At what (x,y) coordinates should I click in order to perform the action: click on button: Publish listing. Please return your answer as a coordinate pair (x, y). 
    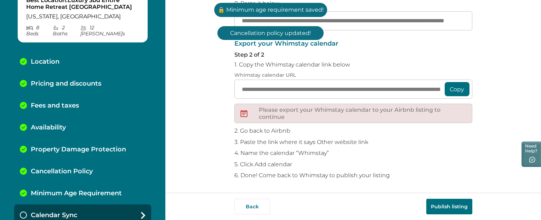
    Looking at the image, I should click on (449, 207).